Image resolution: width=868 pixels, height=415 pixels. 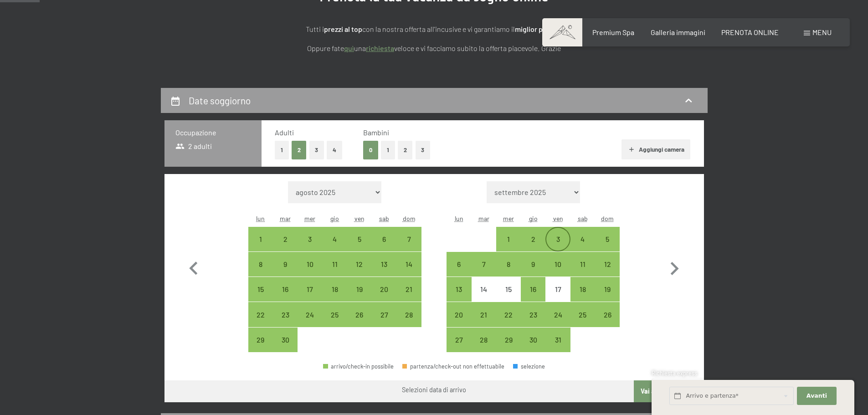 What do you see at coordinates (533, 290) in the screenshot?
I see `div: Thu Oct 16 2025` at bounding box center [533, 290].